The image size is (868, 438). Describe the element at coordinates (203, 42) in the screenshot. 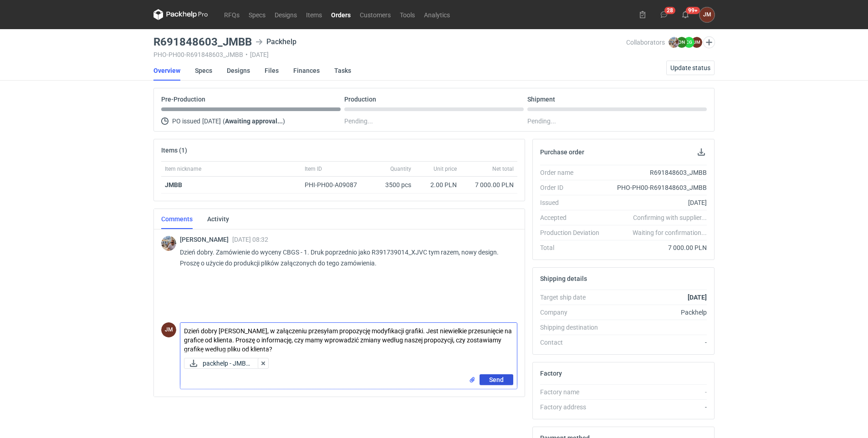

I see `h3: R691848603_JMBB` at that location.